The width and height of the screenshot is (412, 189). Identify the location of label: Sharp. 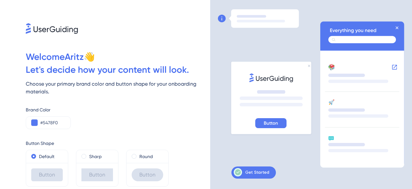
(95, 156).